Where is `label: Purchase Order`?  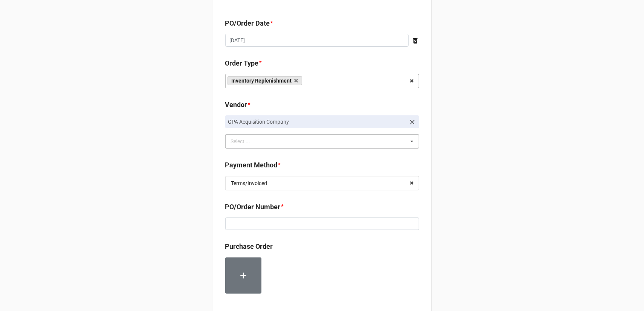 label: Purchase Order is located at coordinates (249, 247).